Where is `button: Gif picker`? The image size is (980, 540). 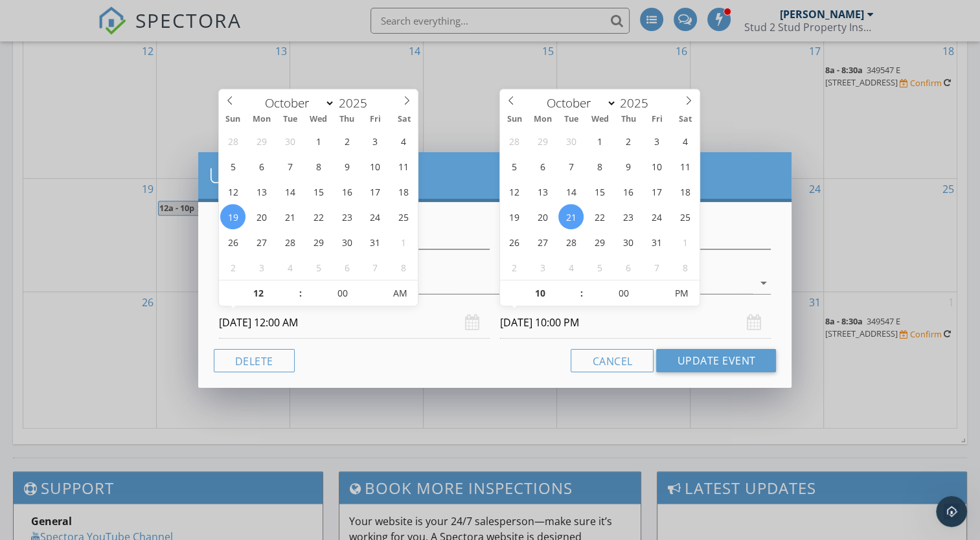
button: Gif picker is located at coordinates (67, 430).